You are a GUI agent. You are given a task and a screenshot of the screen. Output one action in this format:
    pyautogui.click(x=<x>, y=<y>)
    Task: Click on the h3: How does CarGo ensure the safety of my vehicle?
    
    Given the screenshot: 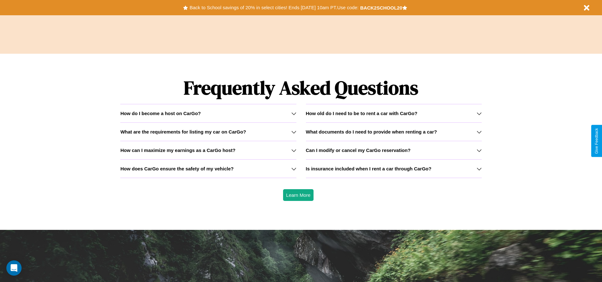 What is the action you would take?
    pyautogui.click(x=177, y=168)
    